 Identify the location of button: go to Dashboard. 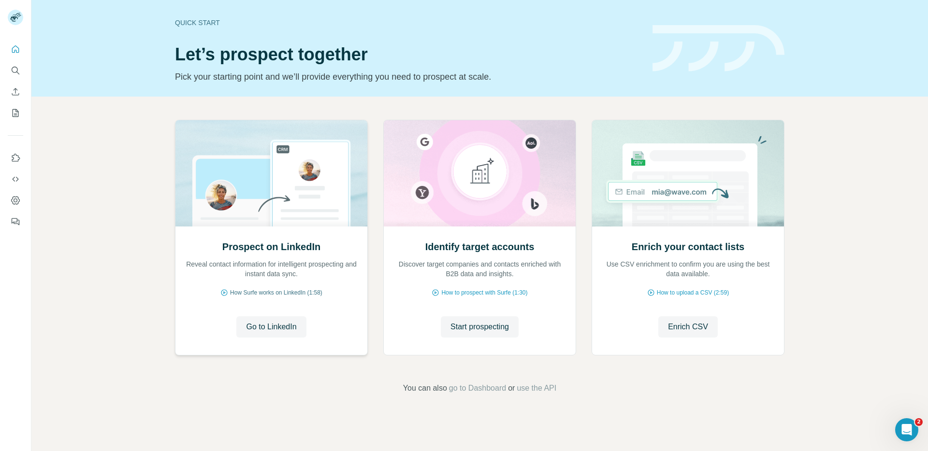
(477, 389).